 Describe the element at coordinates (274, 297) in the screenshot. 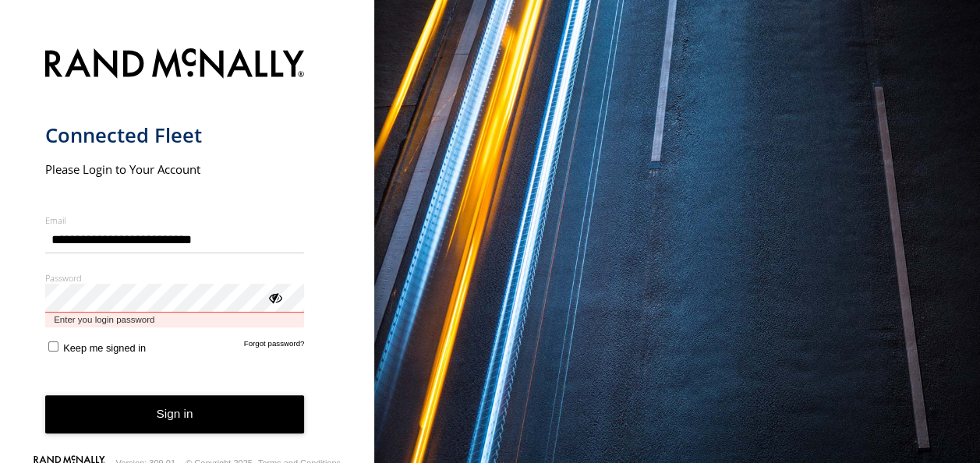

I see `div: ViewPassword` at that location.